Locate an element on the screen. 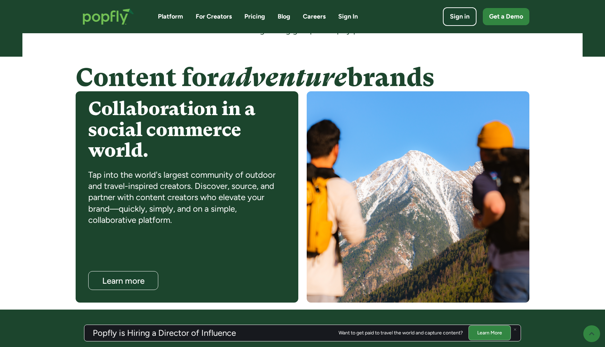 Image resolution: width=605 pixels, height=347 pixels. a: home is located at coordinates (108, 16).